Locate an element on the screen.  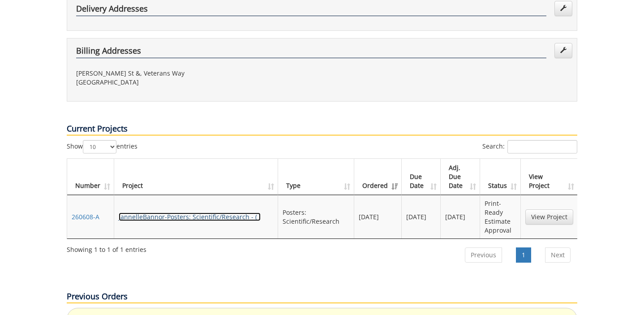
label: Show entries is located at coordinates (102, 147).